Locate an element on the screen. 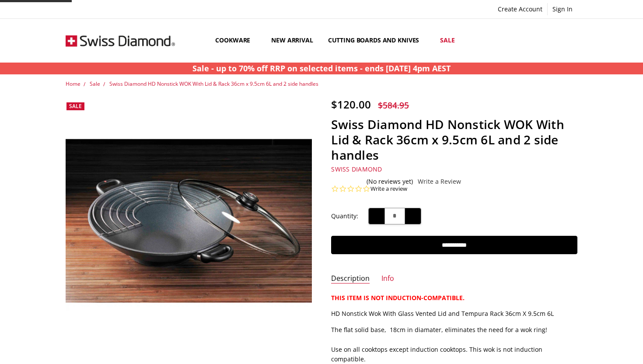 The image size is (643, 364). a: Write a review is located at coordinates (389, 189).